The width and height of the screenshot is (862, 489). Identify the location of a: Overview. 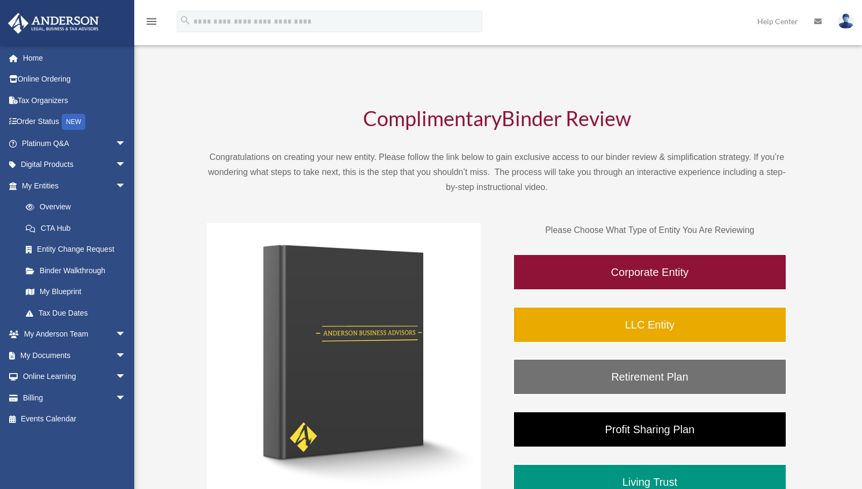
(78, 207).